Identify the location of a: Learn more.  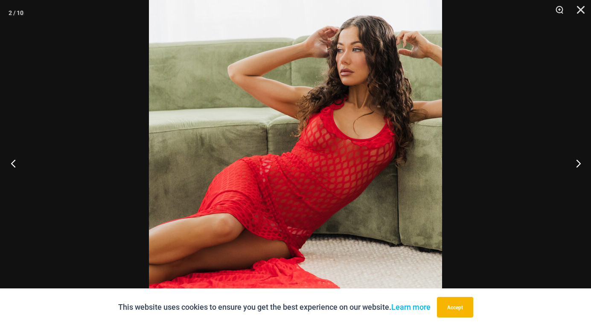
(411, 306).